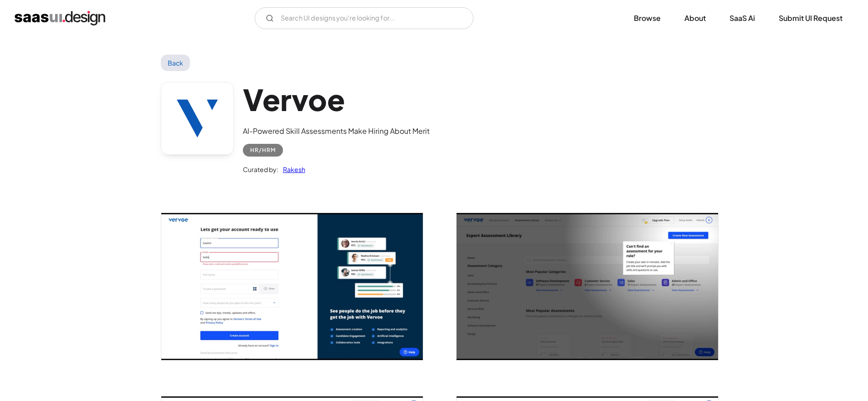  What do you see at coordinates (695, 18) in the screenshot?
I see `a: About` at bounding box center [695, 18].